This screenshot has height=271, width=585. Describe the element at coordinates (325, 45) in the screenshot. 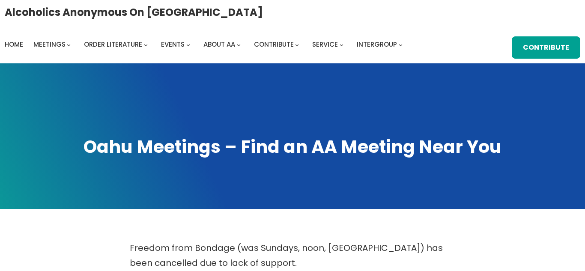

I see `a: Service` at that location.